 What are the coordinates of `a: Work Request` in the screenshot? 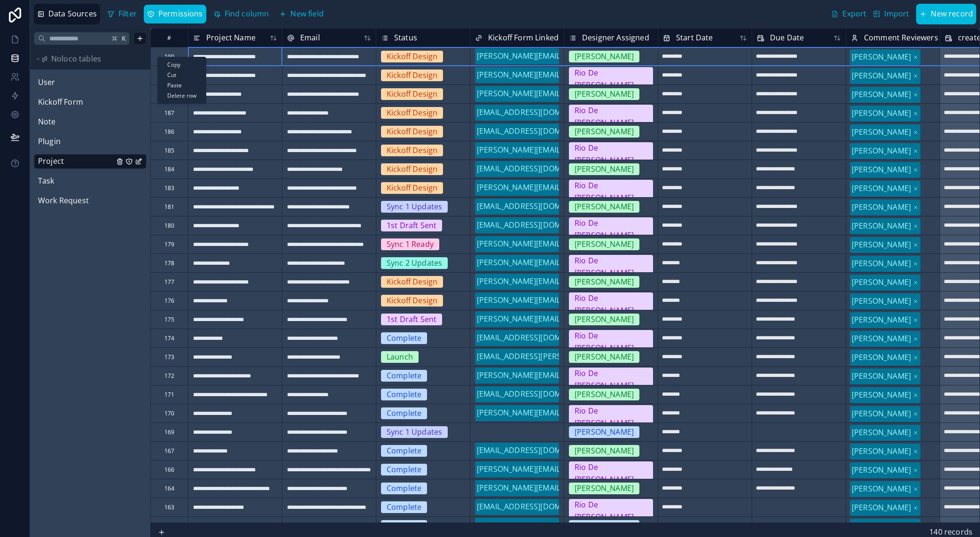 It's located at (76, 201).